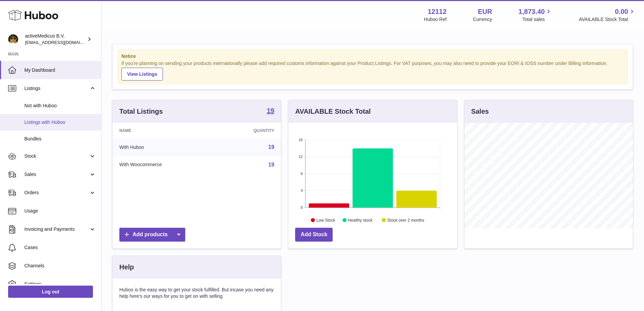 This screenshot has height=311, width=644. Describe the element at coordinates (165, 147) in the screenshot. I see `td: With Huboo` at that location.